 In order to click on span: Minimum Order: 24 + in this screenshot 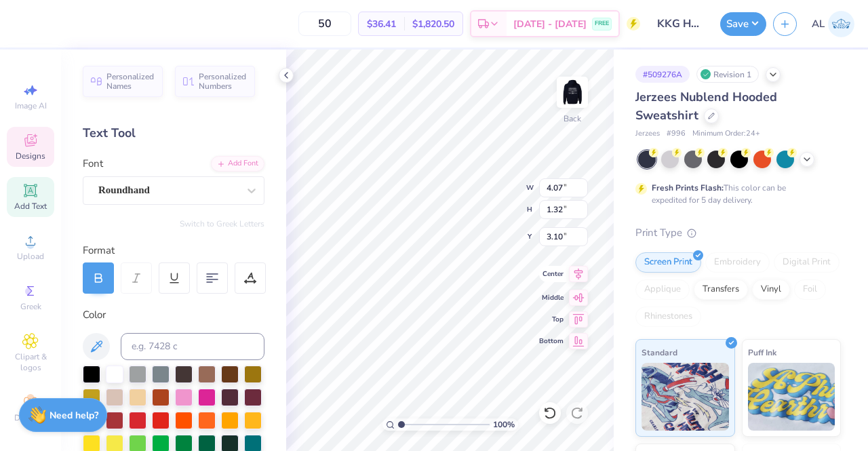, I will do `click(726, 133)`.